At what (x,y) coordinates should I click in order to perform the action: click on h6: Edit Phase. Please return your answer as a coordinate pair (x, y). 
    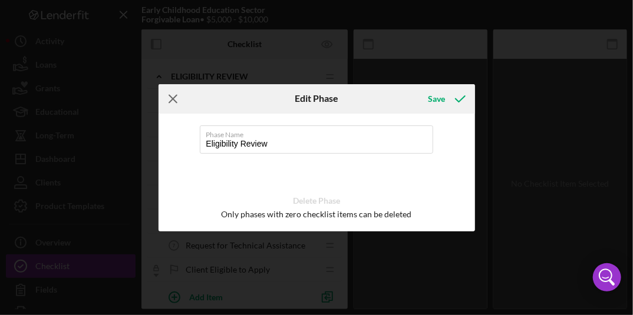
    Looking at the image, I should click on (316, 98).